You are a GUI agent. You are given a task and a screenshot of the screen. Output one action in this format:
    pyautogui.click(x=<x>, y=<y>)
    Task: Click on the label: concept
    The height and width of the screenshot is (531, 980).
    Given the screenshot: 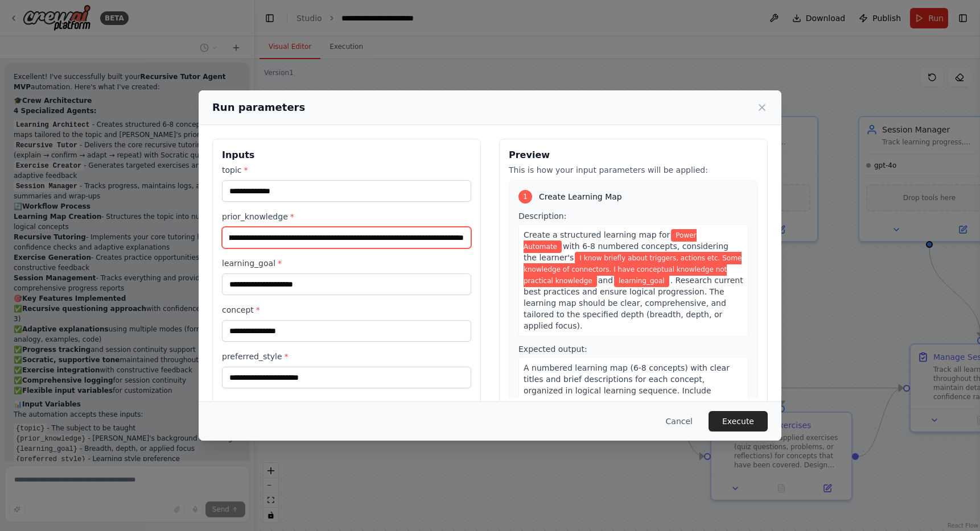 What is the action you would take?
    pyautogui.click(x=347, y=310)
    